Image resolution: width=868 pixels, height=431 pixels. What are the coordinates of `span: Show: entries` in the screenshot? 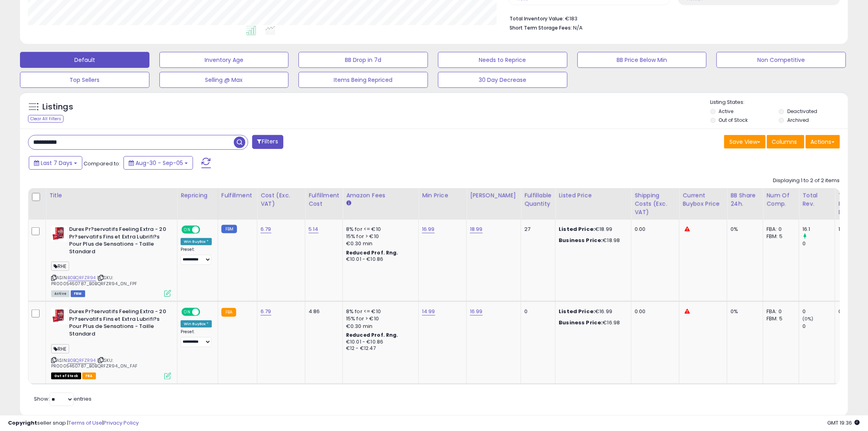 It's located at (63, 399).